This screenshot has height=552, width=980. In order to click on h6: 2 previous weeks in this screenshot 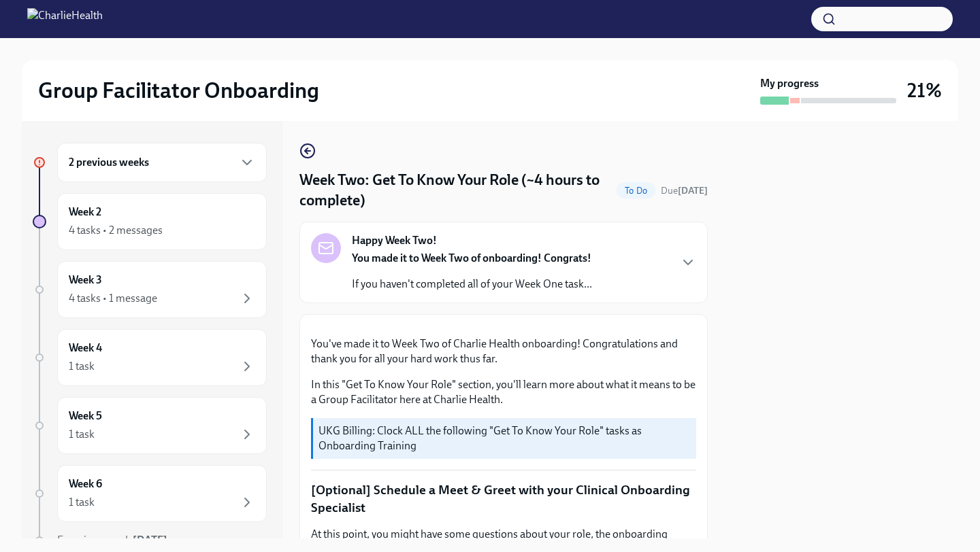, I will do `click(109, 162)`.